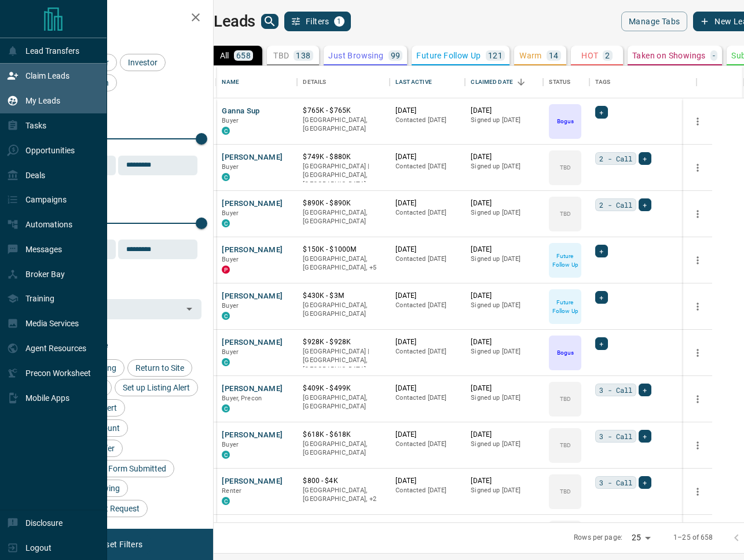 Image resolution: width=744 pixels, height=560 pixels. I want to click on p: $800 - $4K, so click(343, 481).